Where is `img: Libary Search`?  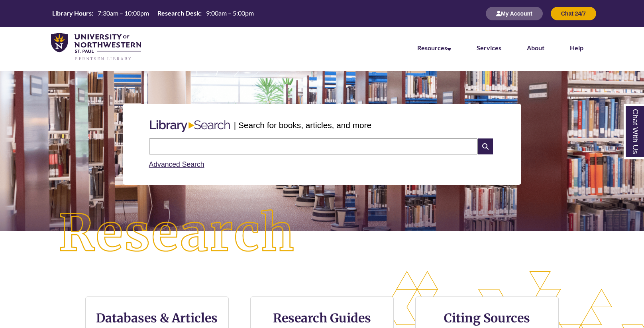
img: Libary Search is located at coordinates (190, 126).